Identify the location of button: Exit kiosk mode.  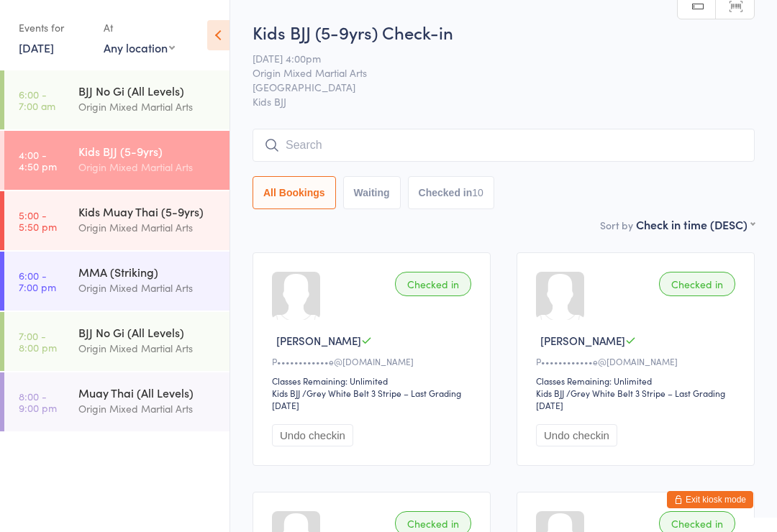
(710, 500).